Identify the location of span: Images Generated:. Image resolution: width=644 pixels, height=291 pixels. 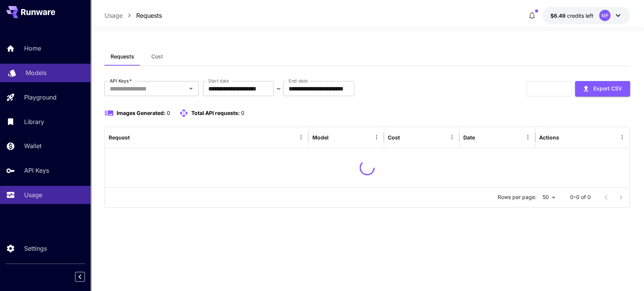
(141, 113).